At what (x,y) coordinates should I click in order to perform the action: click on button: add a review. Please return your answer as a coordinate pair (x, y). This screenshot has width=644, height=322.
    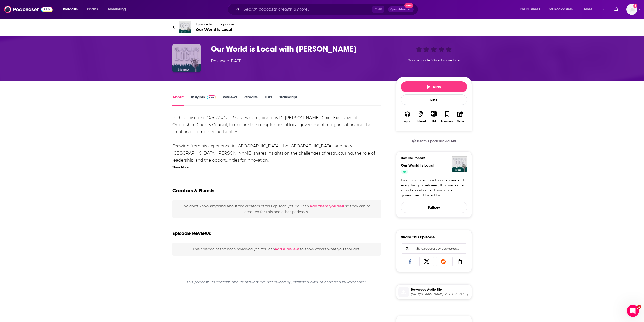
    Looking at the image, I should click on (287, 249).